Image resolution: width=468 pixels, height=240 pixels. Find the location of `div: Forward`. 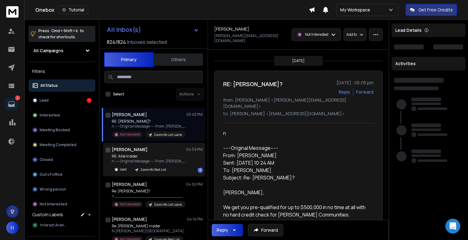

div: Forward is located at coordinates (365, 92).